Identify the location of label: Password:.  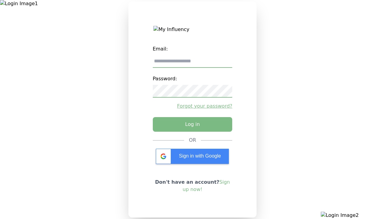
(193, 79).